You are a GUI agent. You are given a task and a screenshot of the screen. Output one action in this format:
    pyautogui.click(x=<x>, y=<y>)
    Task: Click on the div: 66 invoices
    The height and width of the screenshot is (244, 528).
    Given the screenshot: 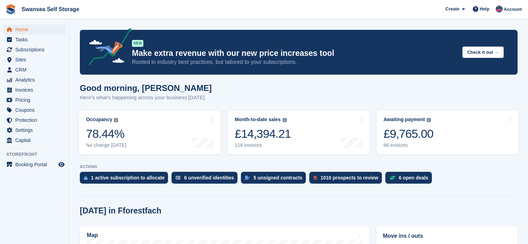 What is the action you would take?
    pyautogui.click(x=409, y=145)
    